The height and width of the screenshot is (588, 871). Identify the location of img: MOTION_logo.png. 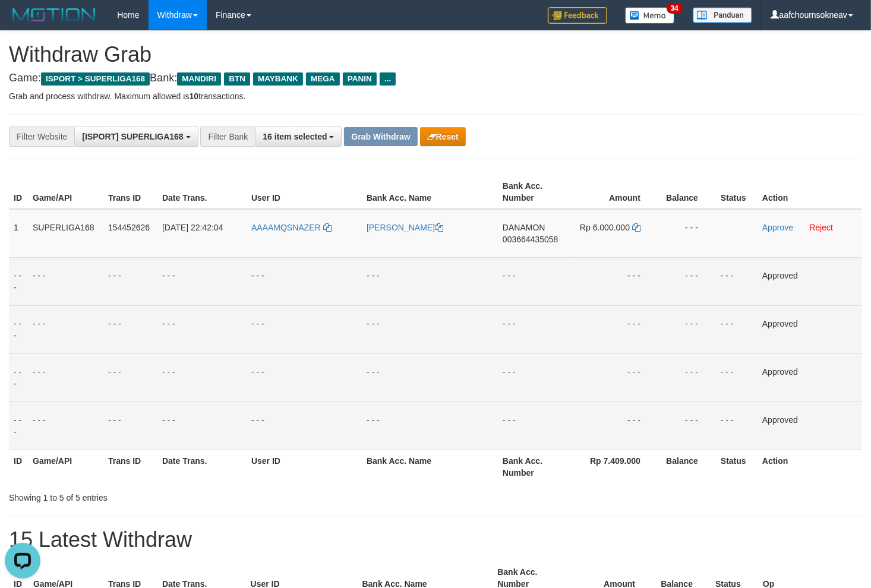
(54, 15).